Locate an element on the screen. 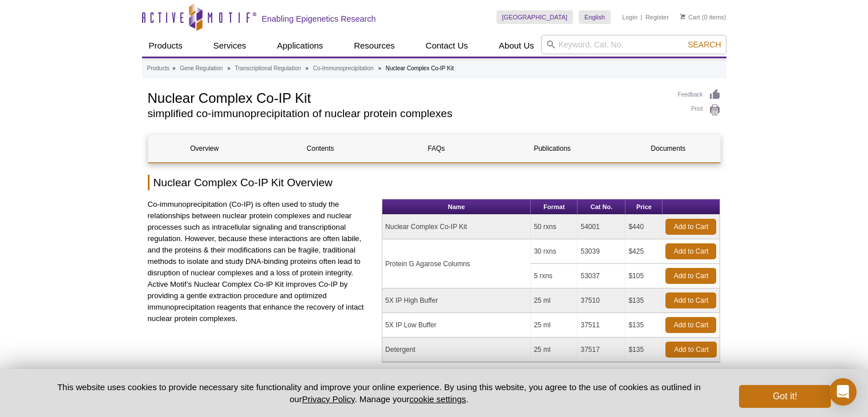 Image resolution: width=868 pixels, height=417 pixels. div: Open Intercom Messenger is located at coordinates (842, 391).